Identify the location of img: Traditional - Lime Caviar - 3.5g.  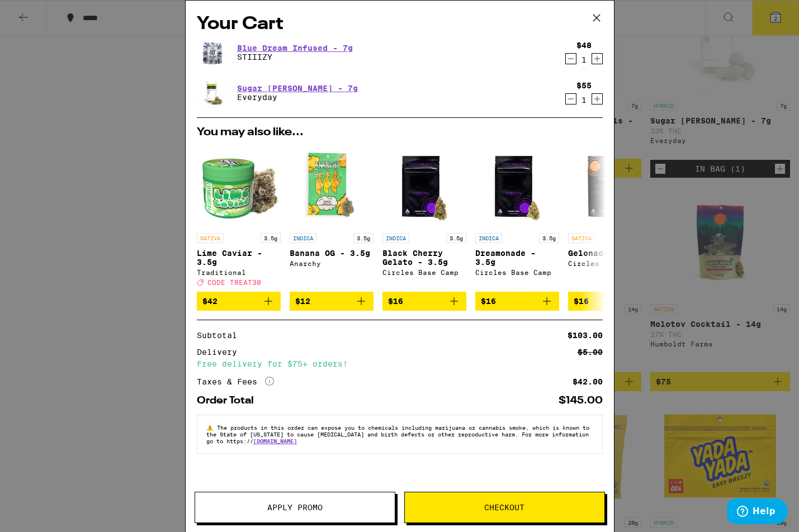
(239, 185).